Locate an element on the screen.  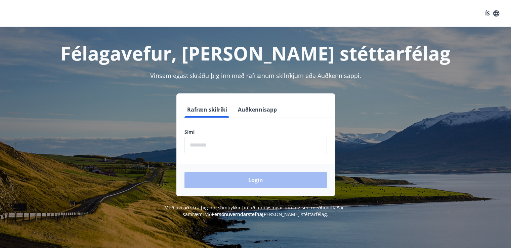
button: Auðkennisapp is located at coordinates (258, 110).